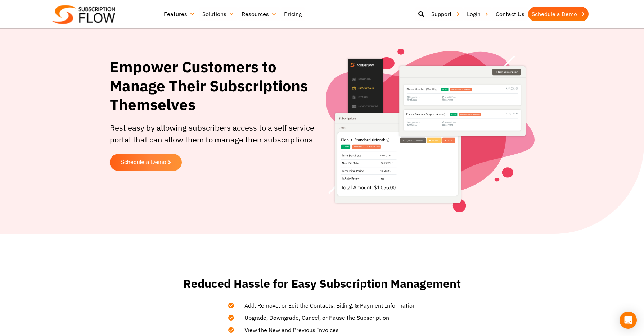 This screenshot has width=644, height=336. I want to click on a: Features, so click(180, 14).